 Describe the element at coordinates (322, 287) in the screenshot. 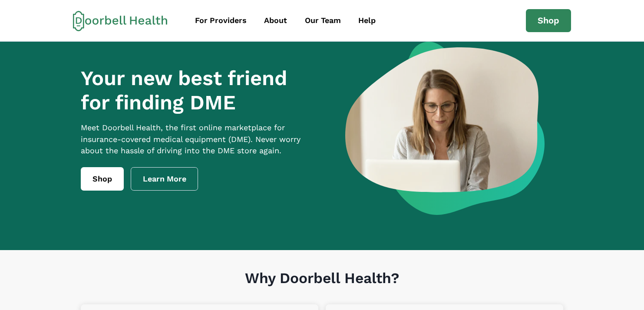

I see `h1: Why Doorbell Health?` at that location.